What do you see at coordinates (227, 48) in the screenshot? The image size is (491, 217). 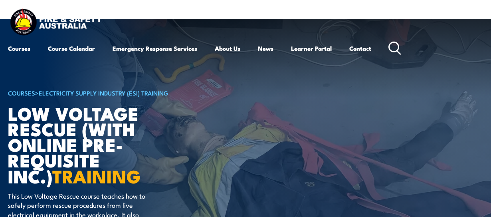 I see `a: About Us` at bounding box center [227, 48].